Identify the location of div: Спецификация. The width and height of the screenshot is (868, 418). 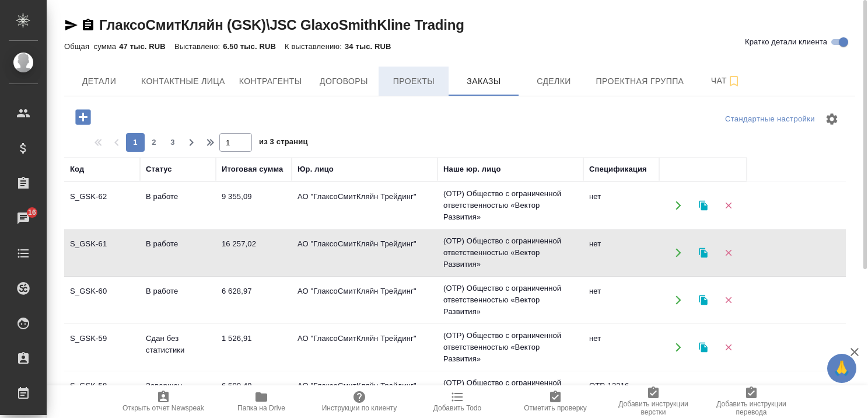
(617, 169).